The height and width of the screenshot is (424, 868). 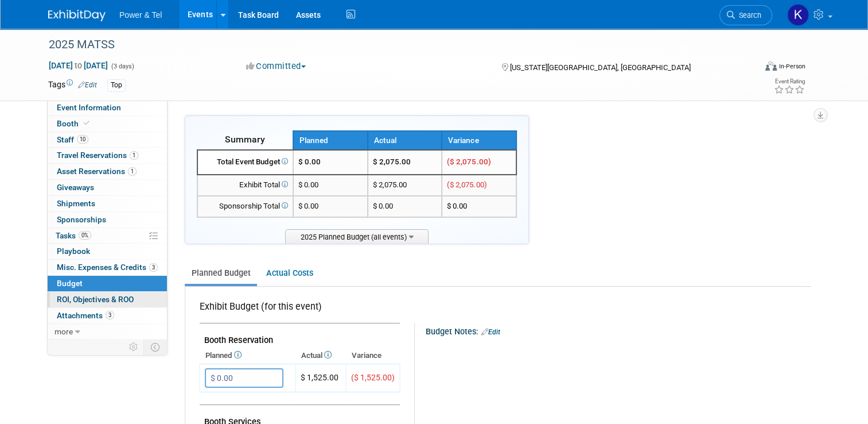 What do you see at coordinates (107, 187) in the screenshot?
I see `a: Giveaways` at bounding box center [107, 187].